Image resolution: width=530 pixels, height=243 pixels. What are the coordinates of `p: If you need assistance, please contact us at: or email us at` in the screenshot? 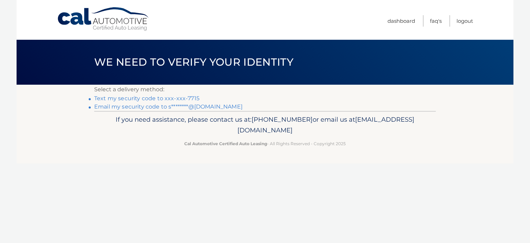 It's located at (265, 125).